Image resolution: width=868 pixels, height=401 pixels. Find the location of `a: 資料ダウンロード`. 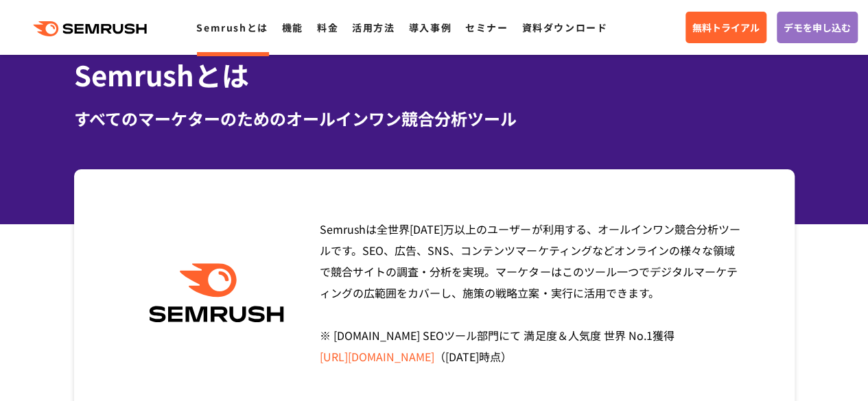

a: 資料ダウンロード is located at coordinates (564, 27).